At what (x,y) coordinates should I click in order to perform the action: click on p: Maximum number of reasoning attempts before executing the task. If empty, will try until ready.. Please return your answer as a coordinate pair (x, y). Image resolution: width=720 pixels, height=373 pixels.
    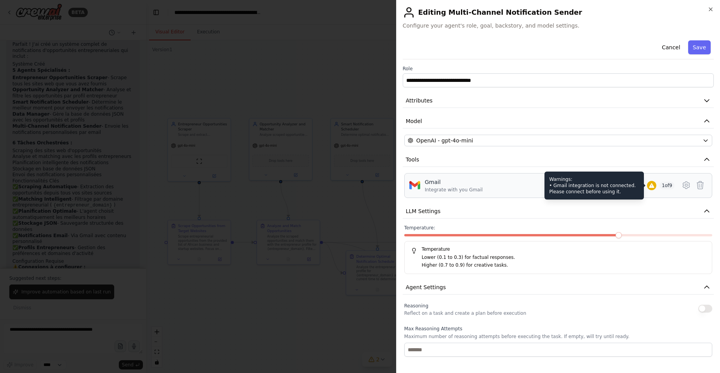
    Looking at the image, I should click on (558, 337).